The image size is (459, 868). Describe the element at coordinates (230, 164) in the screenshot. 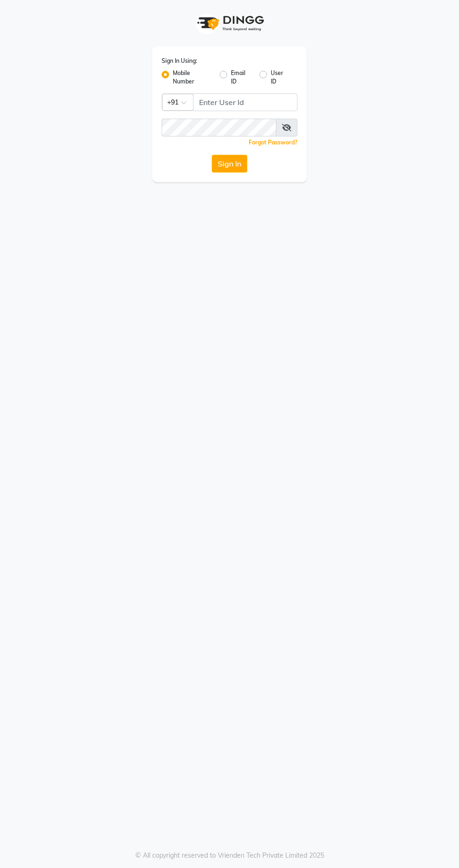

I see `button: Sign In` at that location.